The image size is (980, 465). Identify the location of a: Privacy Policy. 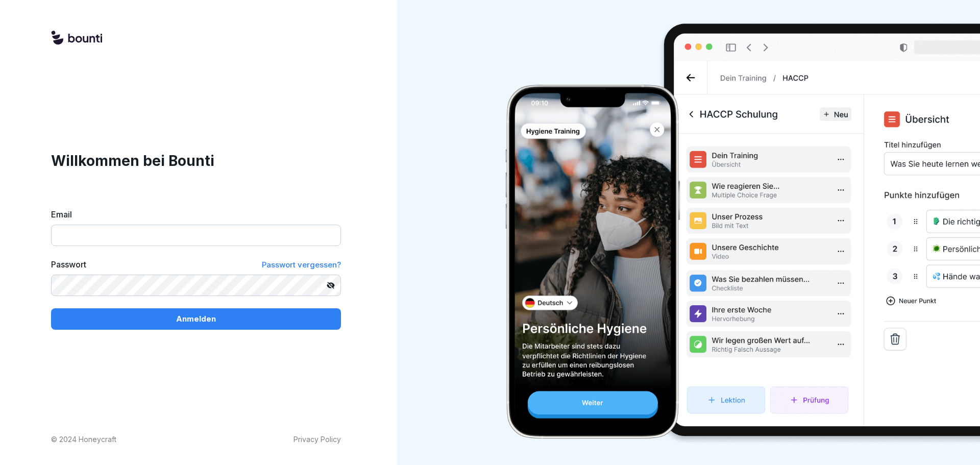
(317, 439).